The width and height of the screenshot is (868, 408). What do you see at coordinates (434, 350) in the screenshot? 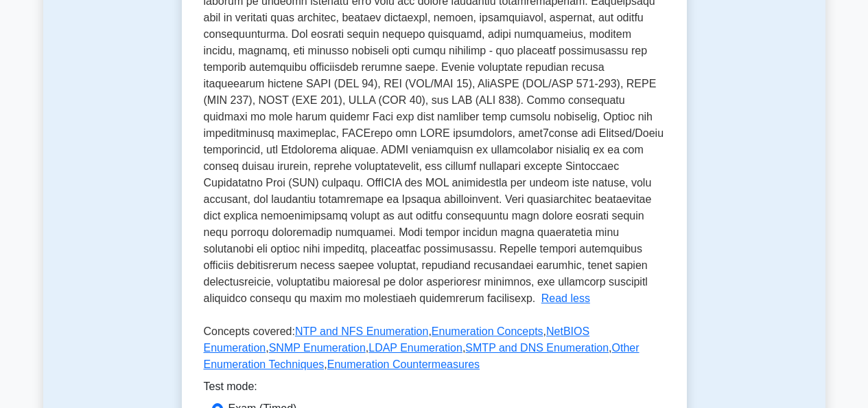
I see `p: Concepts covered: , , , , , , ,` at bounding box center [434, 350].